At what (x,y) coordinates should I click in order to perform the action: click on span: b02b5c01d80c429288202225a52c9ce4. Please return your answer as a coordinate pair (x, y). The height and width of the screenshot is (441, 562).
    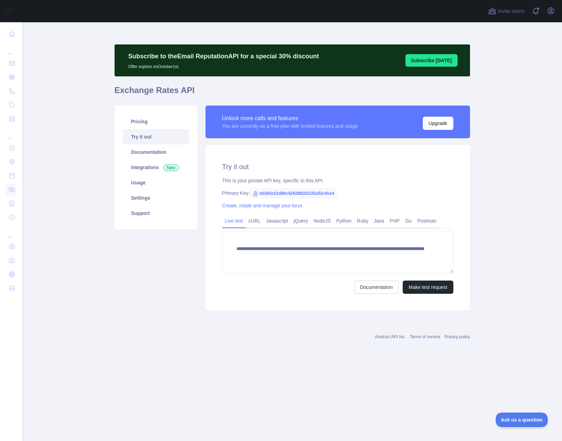
    Looking at the image, I should click on (294, 193).